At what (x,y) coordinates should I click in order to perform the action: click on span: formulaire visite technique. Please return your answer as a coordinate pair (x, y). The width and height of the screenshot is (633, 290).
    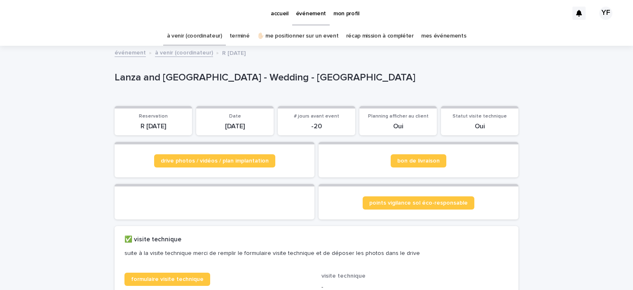
    Looking at the image, I should click on (167, 279).